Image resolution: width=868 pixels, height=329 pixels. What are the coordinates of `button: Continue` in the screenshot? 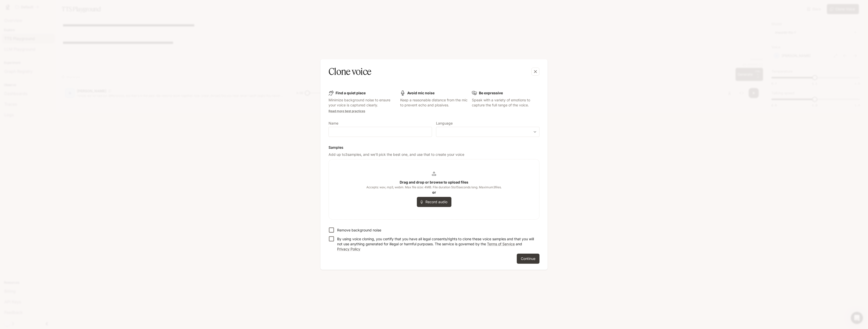 It's located at (528, 259).